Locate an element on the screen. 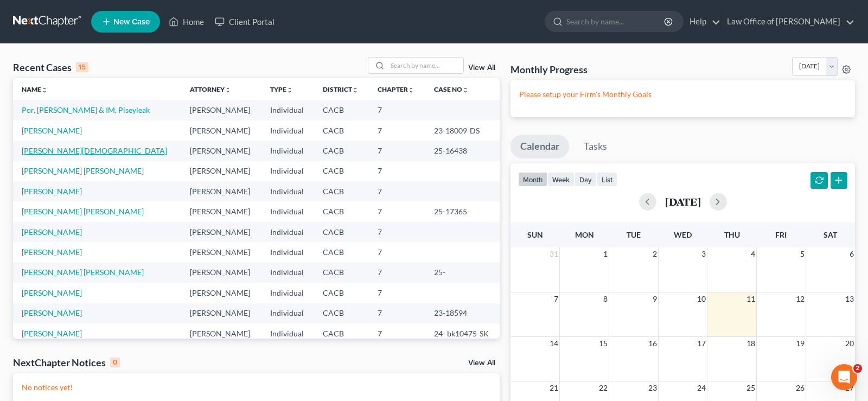 This screenshot has height=401, width=868. span: Wed is located at coordinates (682, 234).